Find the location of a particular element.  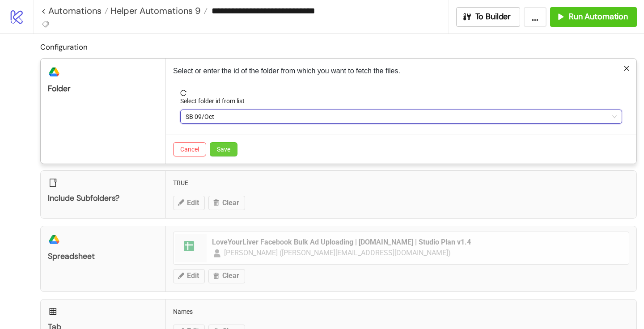

span: Cancel is located at coordinates (189, 149).